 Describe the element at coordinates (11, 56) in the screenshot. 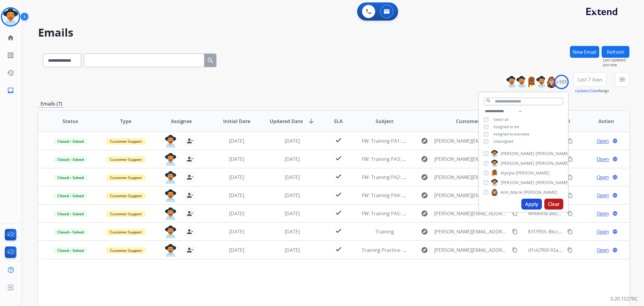

I see `mat-icon: list_alt` at that location.